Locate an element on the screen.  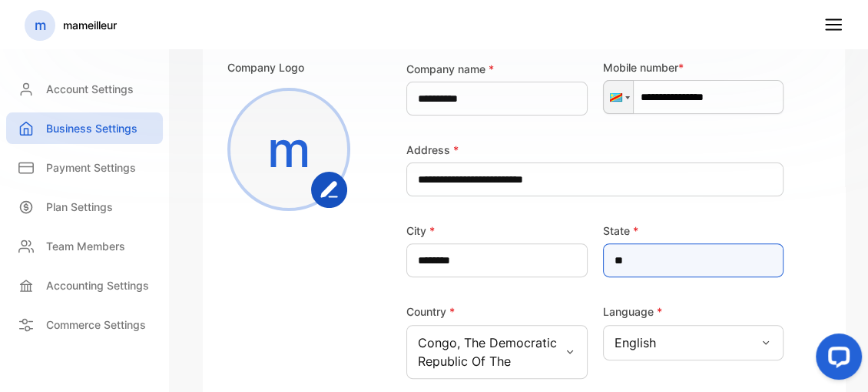
label: Country is located at coordinates (431, 311).